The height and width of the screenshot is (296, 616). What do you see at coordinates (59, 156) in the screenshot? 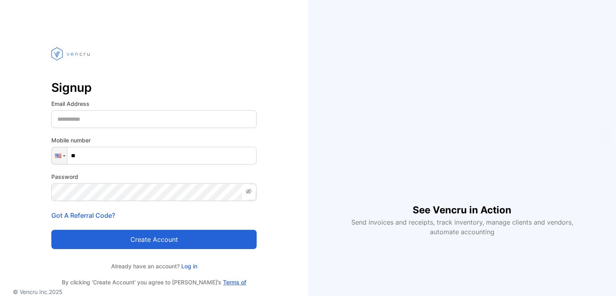
I see `div: United States: + 1` at bounding box center [59, 156].